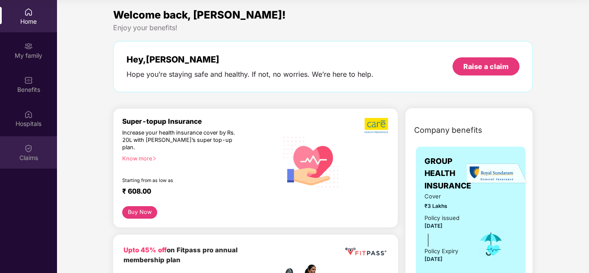  I want to click on div: Enjoy your benefits!, so click(323, 28).